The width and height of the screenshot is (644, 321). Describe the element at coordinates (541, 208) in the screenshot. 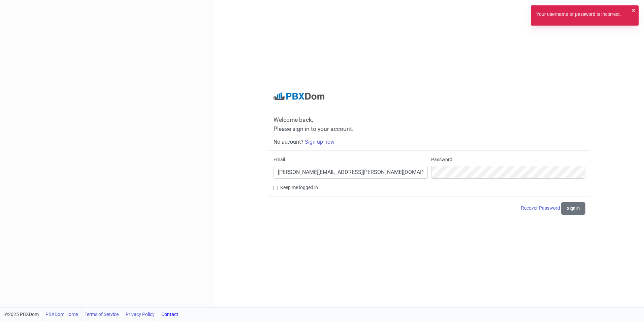

I see `a: Recover Password` at that location.